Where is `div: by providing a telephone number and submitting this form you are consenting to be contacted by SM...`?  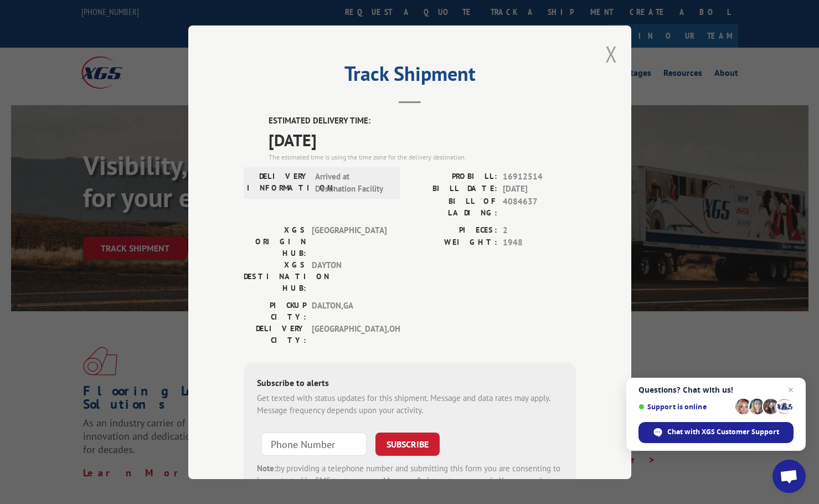 div: by providing a telephone number and submitting this form you are consenting to be contacted by SM... is located at coordinates (410, 481).